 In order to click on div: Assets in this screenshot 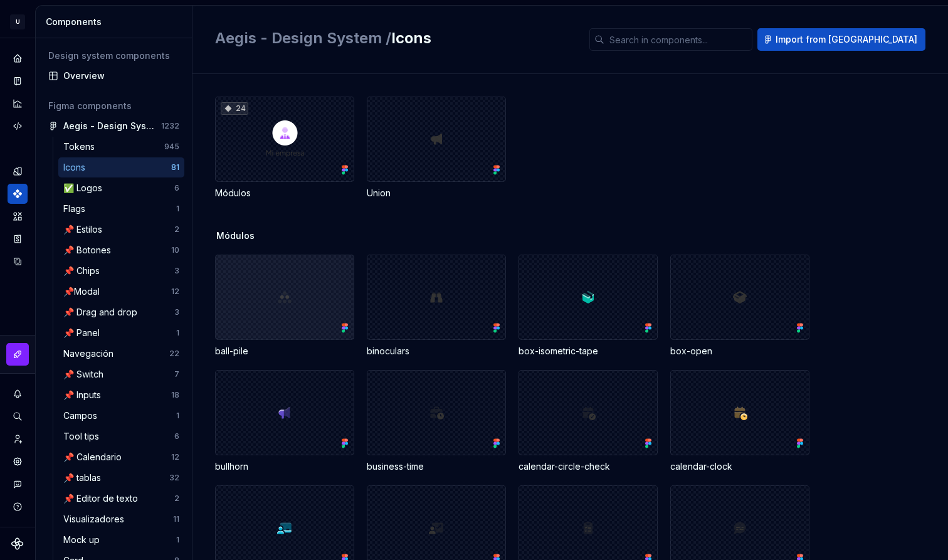, I will do `click(17, 216)`.